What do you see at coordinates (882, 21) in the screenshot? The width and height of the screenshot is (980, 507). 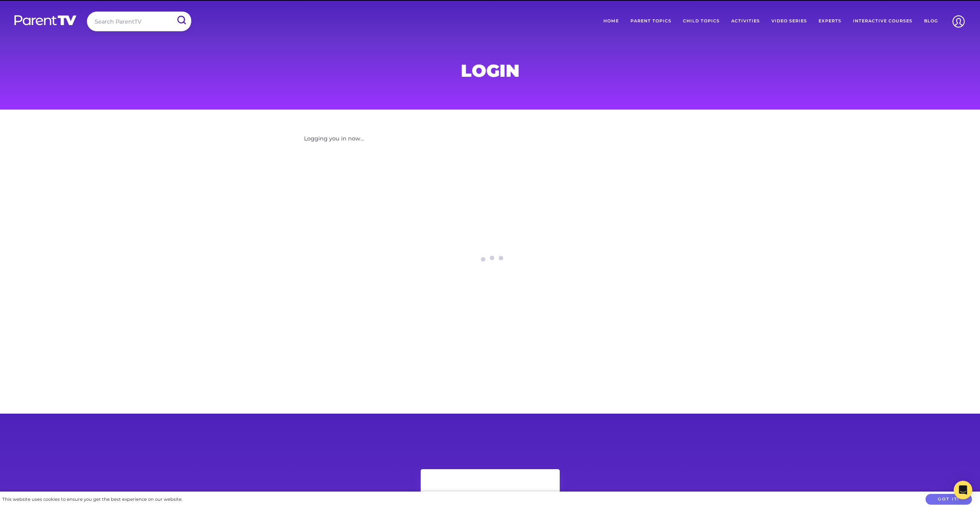 I see `a: Interactive Courses` at bounding box center [882, 21].